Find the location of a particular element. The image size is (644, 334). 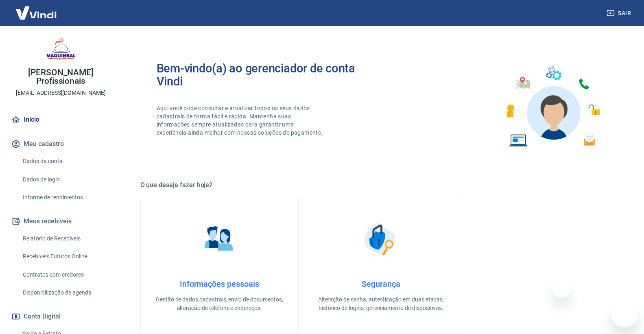

h2: Bem-vindo(a) ao gerenciador de conta Vindi is located at coordinates (269, 75).